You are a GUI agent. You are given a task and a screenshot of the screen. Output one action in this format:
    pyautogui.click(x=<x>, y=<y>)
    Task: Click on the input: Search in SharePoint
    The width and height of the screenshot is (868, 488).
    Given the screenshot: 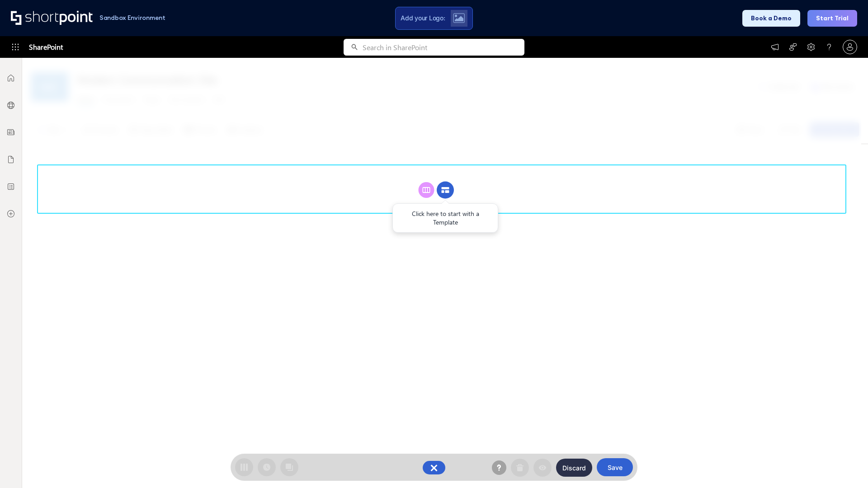 What is the action you would take?
    pyautogui.click(x=443, y=47)
    